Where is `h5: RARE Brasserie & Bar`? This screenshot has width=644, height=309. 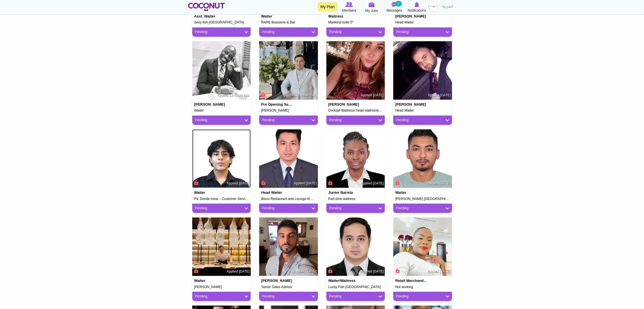 h5: RARE Brasserie & Bar is located at coordinates (289, 22).